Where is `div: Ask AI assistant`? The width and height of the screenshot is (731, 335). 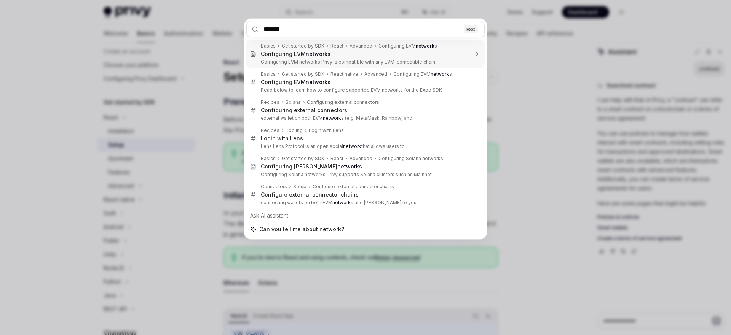
div: Ask AI assistant is located at coordinates (365, 216).